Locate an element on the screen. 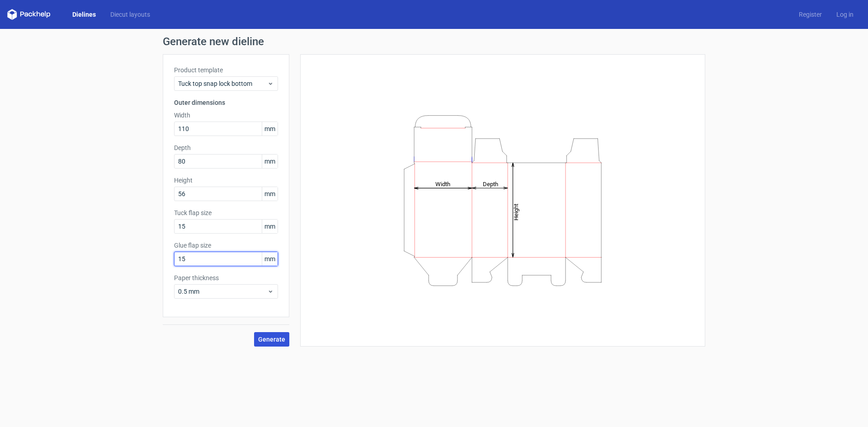  a: Diecut layouts is located at coordinates (131, 15).